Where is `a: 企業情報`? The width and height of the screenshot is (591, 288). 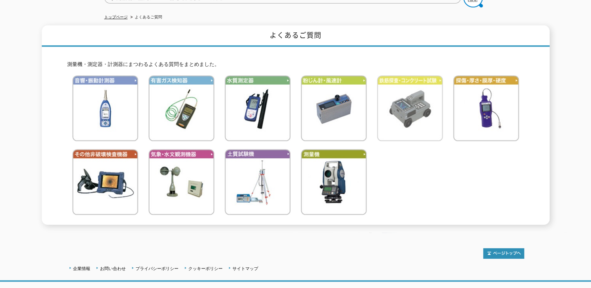
a: 企業情報 is located at coordinates (82, 269).